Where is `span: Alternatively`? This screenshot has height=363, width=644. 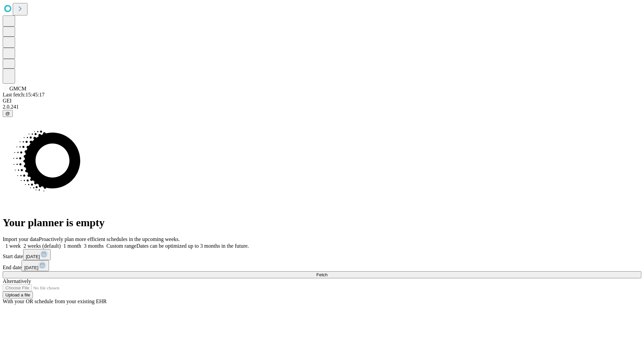
span: Alternatively is located at coordinates (17, 281).